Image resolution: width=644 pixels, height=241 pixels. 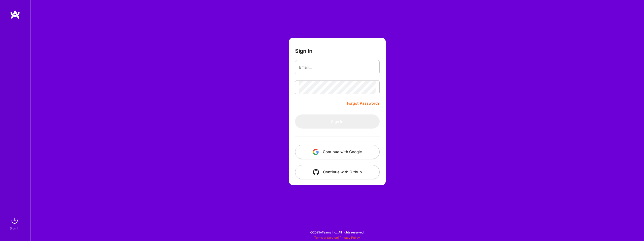 I want to click on button: Continue with Google, so click(x=338, y=152).